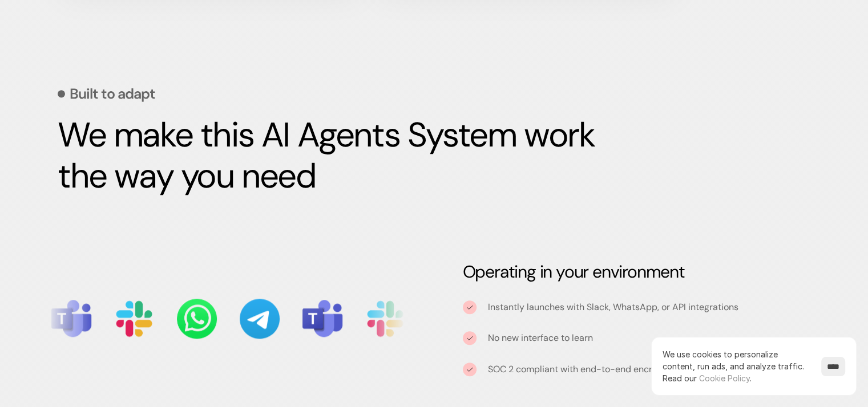 The height and width of the screenshot is (407, 868). I want to click on span: Read our ., so click(708, 378).